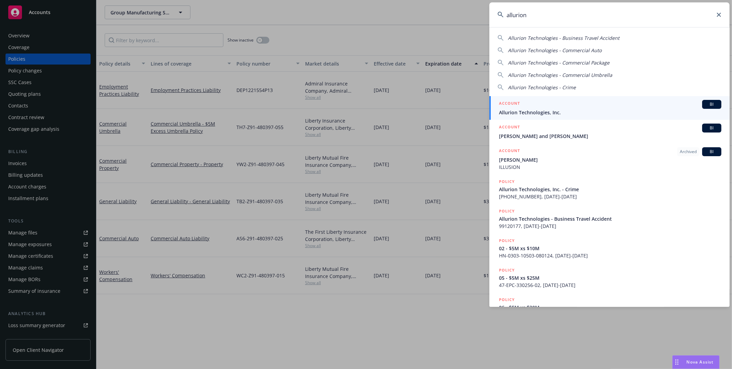 The width and height of the screenshot is (732, 369). Describe the element at coordinates (610, 112) in the screenshot. I see `span: Allurion Technologies, Inc.` at that location.